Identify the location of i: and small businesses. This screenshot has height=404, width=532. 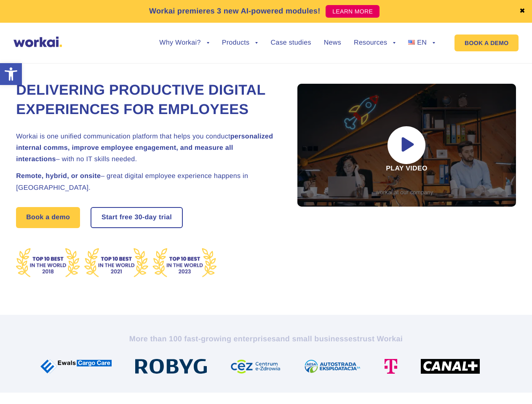
(316, 339).